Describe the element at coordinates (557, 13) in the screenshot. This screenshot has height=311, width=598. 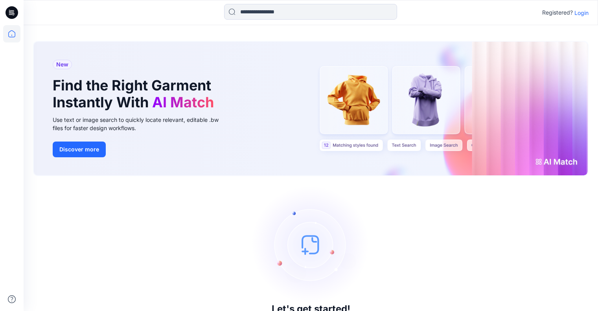
I see `p: Registered?` at that location.